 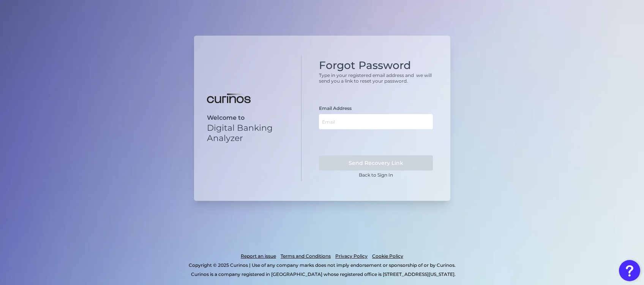 I want to click on label: Email Address, so click(x=335, y=108).